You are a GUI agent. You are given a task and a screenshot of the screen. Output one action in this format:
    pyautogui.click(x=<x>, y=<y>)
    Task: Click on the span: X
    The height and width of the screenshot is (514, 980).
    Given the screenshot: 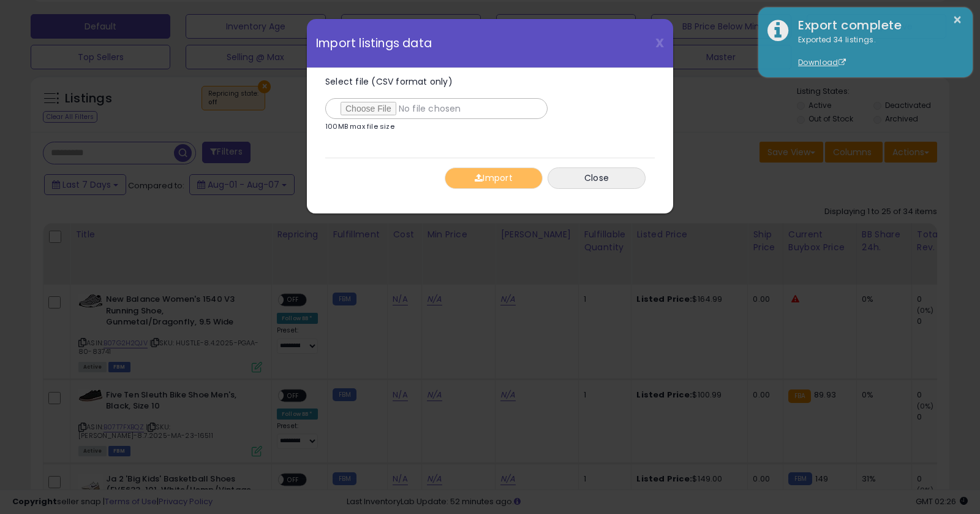 What is the action you would take?
    pyautogui.click(x=660, y=43)
    